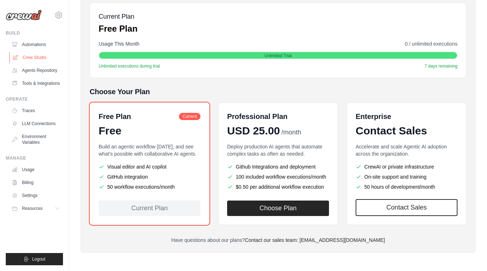 Image resolution: width=487 pixels, height=271 pixels. I want to click on li: 50 workflow executions/month, so click(149, 187).